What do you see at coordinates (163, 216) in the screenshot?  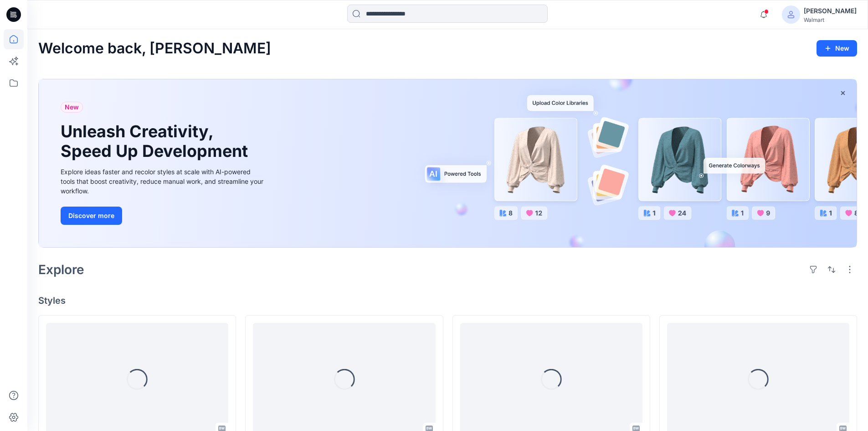 I see `a: Discover more` at bounding box center [163, 216].